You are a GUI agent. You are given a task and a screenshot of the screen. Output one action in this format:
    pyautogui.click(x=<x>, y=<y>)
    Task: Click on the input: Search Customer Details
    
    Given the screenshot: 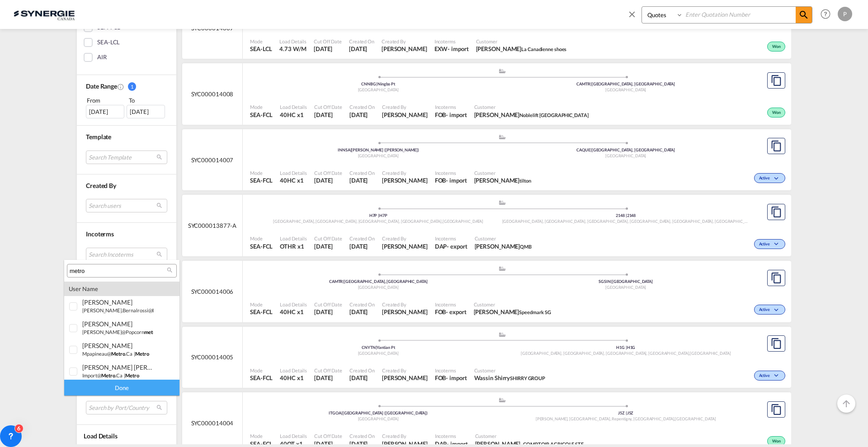 What is the action you would take?
    pyautogui.click(x=118, y=271)
    